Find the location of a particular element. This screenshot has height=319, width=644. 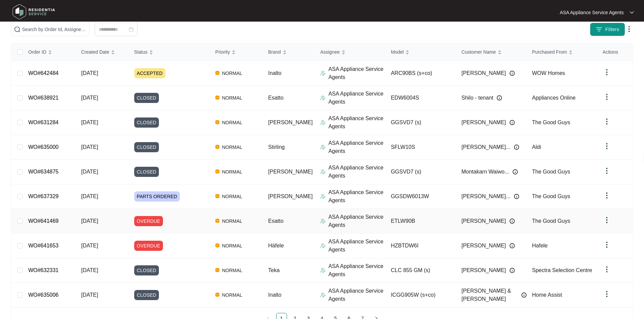

span: Purchased From is located at coordinates (549, 52).